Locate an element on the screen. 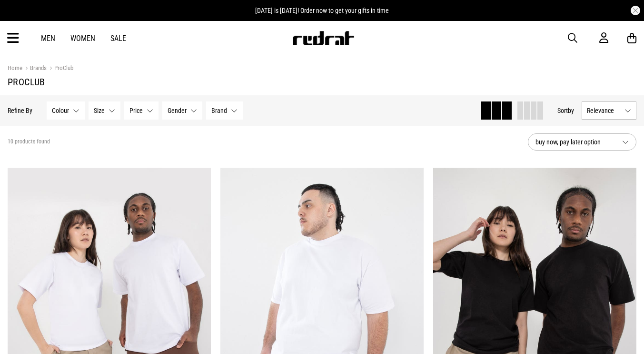 The width and height of the screenshot is (644, 354). span: by is located at coordinates (570, 110).